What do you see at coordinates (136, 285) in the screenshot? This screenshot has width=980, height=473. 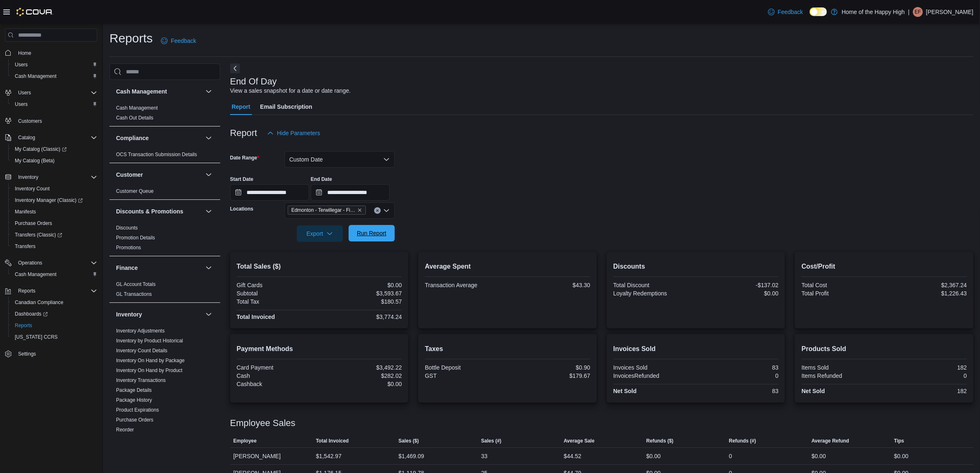 I see `span: GL Account Totals` at bounding box center [136, 285].